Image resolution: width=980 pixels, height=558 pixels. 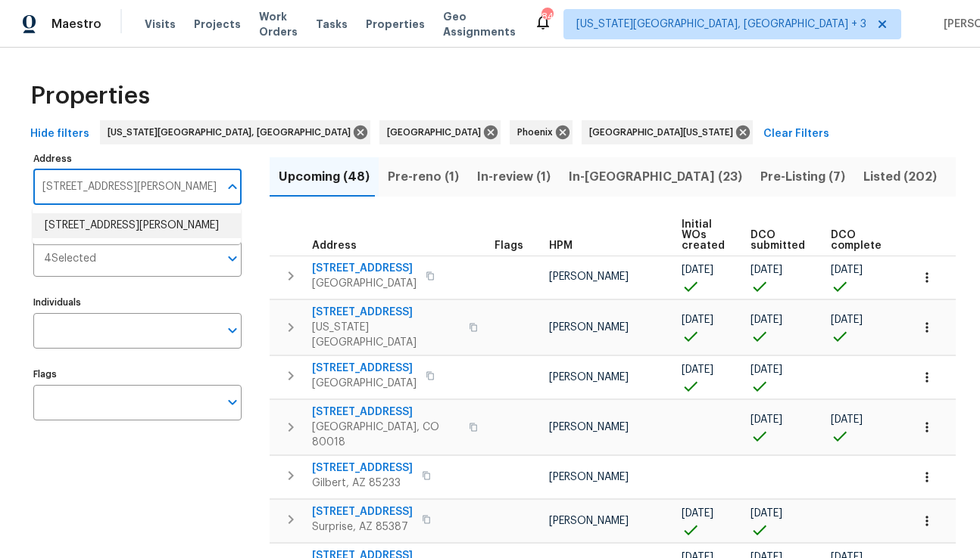 I want to click on span: Pre-Listing (7), so click(x=803, y=177).